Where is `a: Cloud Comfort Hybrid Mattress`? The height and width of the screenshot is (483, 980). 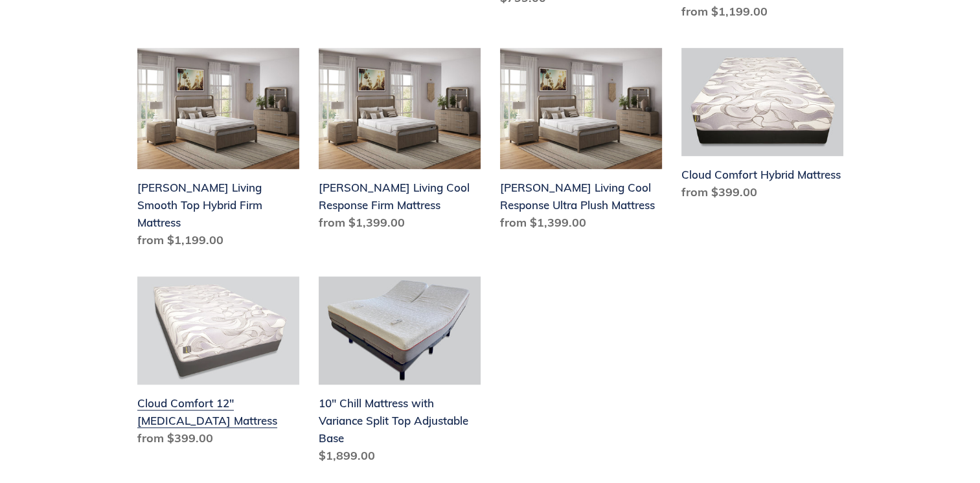 a: Cloud Comfort Hybrid Mattress is located at coordinates (762, 127).